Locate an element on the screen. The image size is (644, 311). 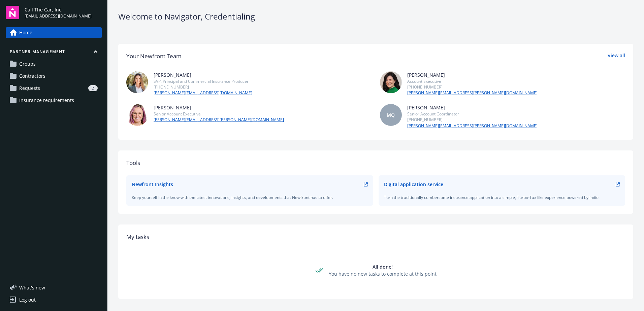
span: Home is located at coordinates (26, 32).